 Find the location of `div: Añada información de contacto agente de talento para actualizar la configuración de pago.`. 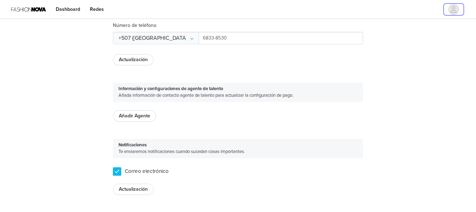

div: Añada información de contacto agente de talento para actualizar la configuración de pago. is located at coordinates (238, 92).